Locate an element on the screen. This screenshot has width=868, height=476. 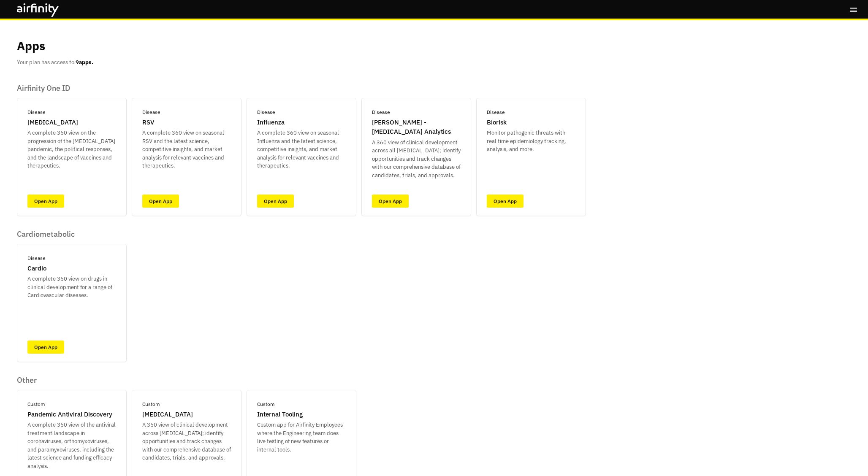
p: A complete 360 view on drugs in clinical development for a range of Cardiovascular diseases. is located at coordinates (72, 287).